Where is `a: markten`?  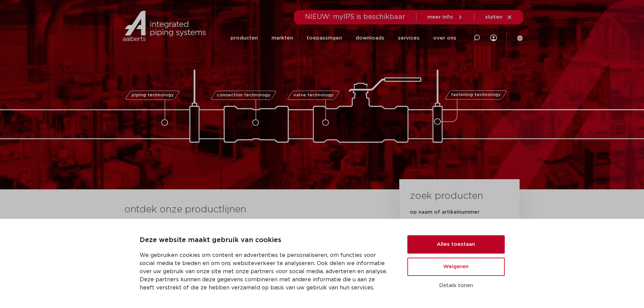 a: markten is located at coordinates (282, 38).